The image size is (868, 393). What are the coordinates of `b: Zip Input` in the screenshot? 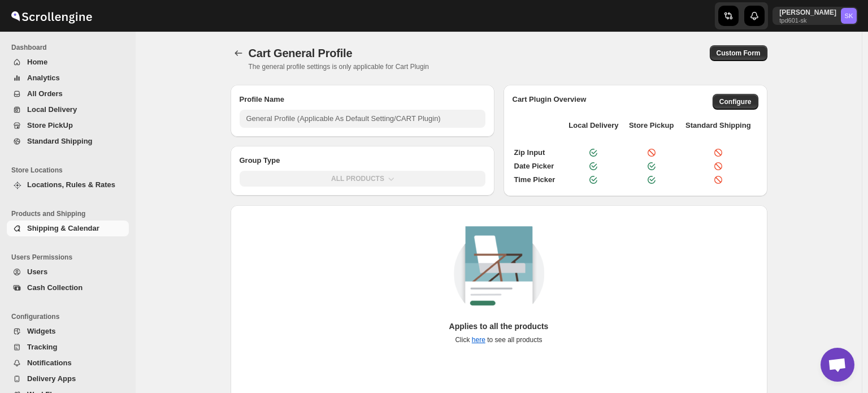 It's located at (529, 152).